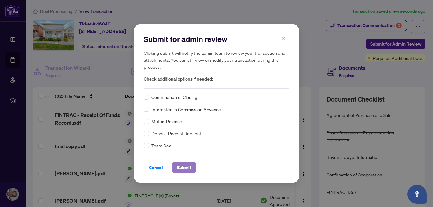 Image resolution: width=433 pixels, height=207 pixels. What do you see at coordinates (217, 39) in the screenshot?
I see `h2: Submit for admin review` at bounding box center [217, 39].